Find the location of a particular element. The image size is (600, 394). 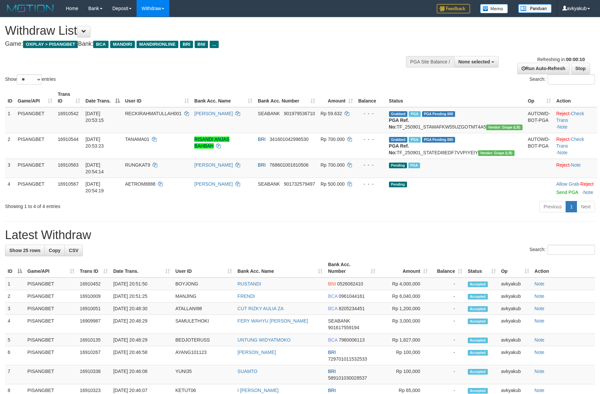

th: Status is located at coordinates (456, 98).